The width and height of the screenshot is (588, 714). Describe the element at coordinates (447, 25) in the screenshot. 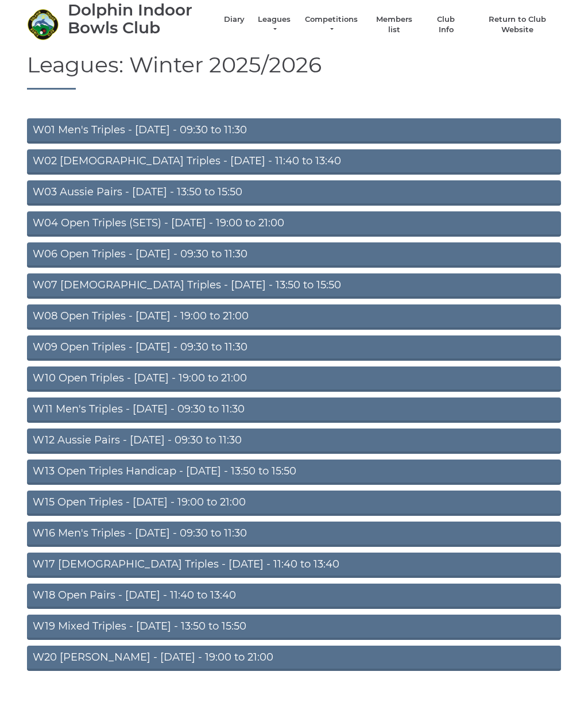

I see `a: Club Info` at that location.